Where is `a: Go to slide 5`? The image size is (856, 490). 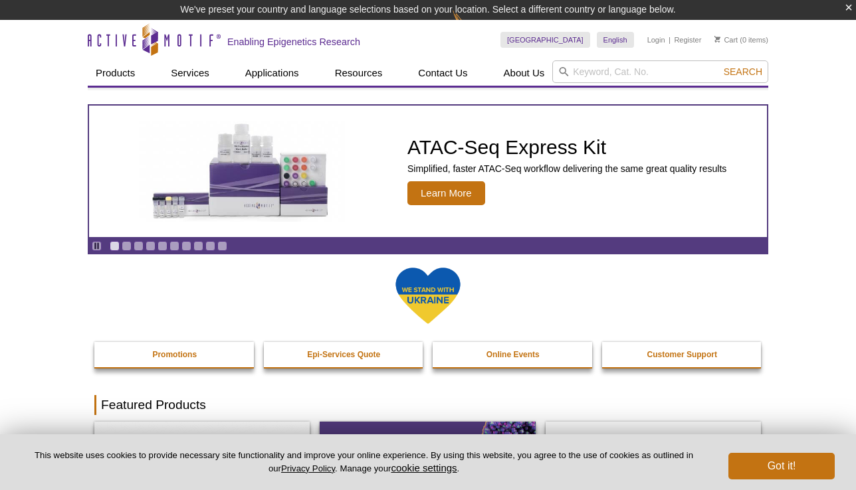 a: Go to slide 5 is located at coordinates (162, 246).